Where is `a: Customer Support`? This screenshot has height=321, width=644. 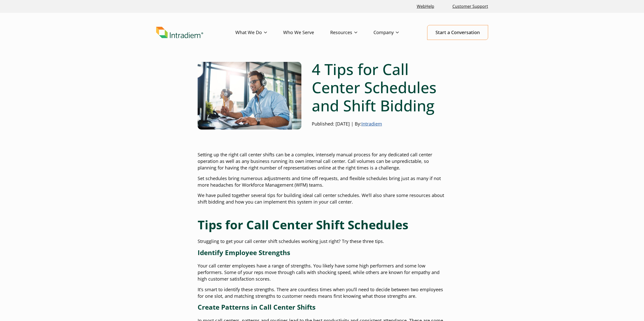
a: Customer Support is located at coordinates (470, 6).